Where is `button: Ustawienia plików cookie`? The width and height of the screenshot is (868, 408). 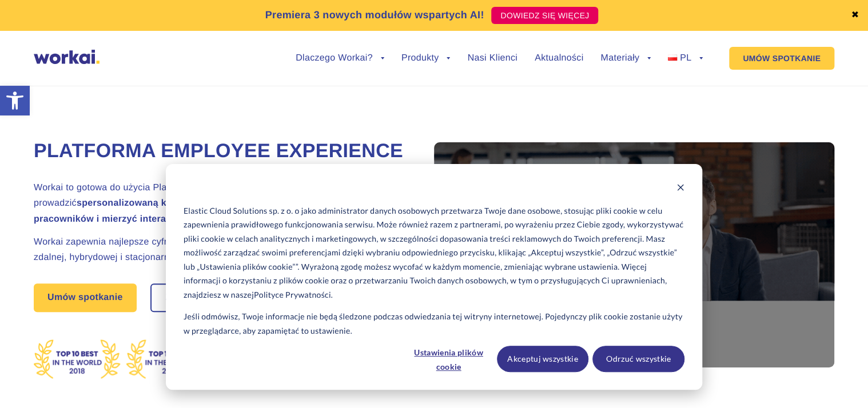
button: Ustawienia plików cookie is located at coordinates (449, 359).